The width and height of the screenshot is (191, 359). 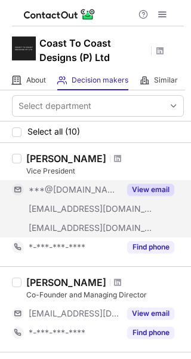 What do you see at coordinates (105, 295) in the screenshot?
I see `div: Co-Founder and Managing Director` at bounding box center [105, 295].